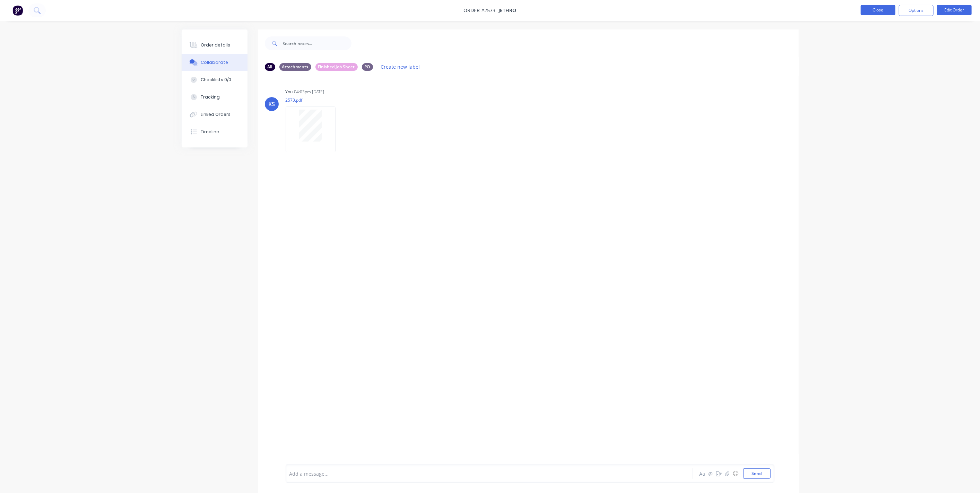 The height and width of the screenshot is (493, 980). What do you see at coordinates (271, 104) in the screenshot?
I see `div: KS` at bounding box center [271, 104].